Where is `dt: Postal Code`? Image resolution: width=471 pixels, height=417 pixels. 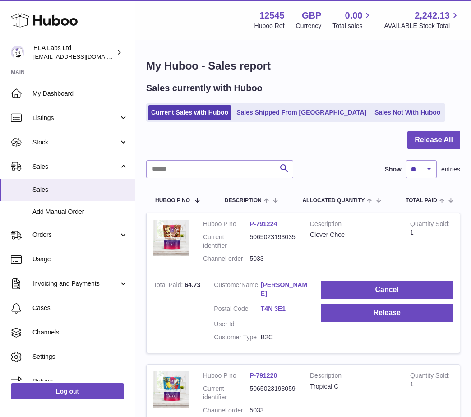
dt: Postal Code is located at coordinates (237, 310).